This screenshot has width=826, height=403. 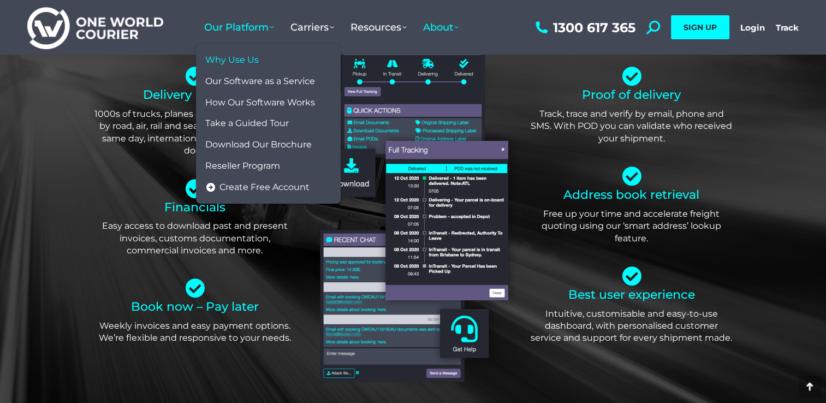 What do you see at coordinates (194, 306) in the screenshot?
I see `span: Book now – Pay later` at bounding box center [194, 306].